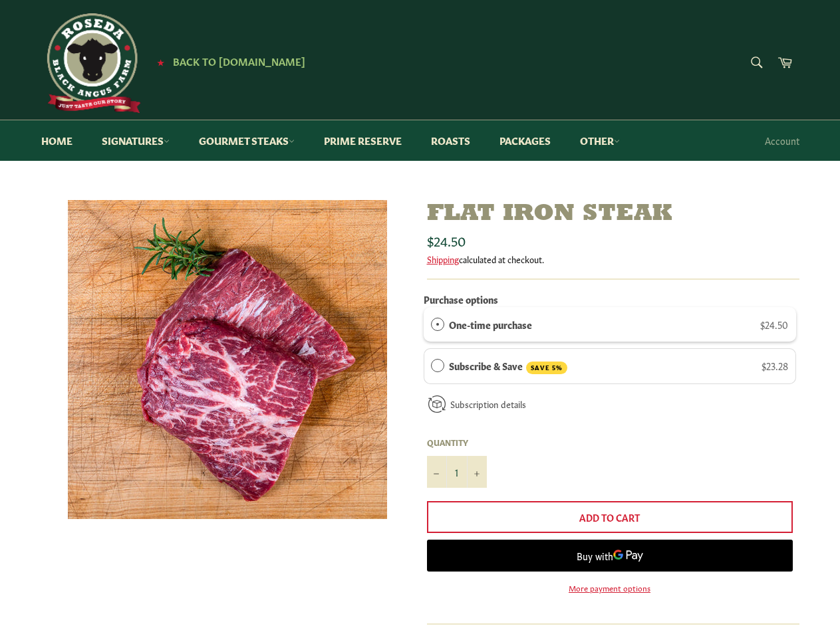 The height and width of the screenshot is (638, 840). Describe the element at coordinates (56, 140) in the screenshot. I see `a: Home` at that location.